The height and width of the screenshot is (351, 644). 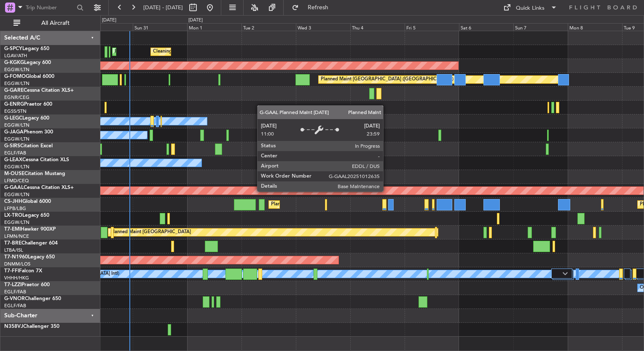 What do you see at coordinates (160, 27) in the screenshot?
I see `div: Sun 31` at bounding box center [160, 27].